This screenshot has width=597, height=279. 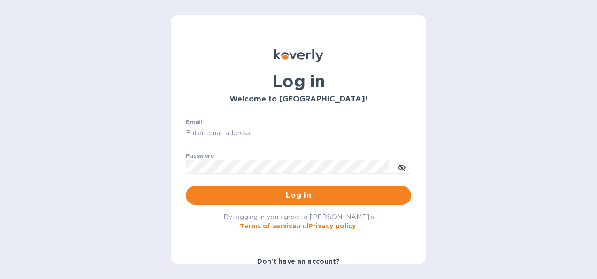 I want to click on input: Enter email address, so click(x=299, y=133).